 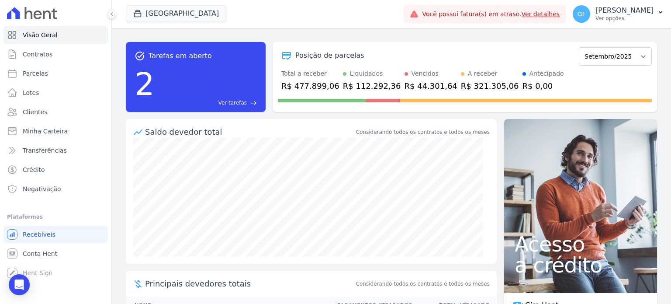 What do you see at coordinates (208, 103) in the screenshot?
I see `a: Ver tarefas east` at bounding box center [208, 103].